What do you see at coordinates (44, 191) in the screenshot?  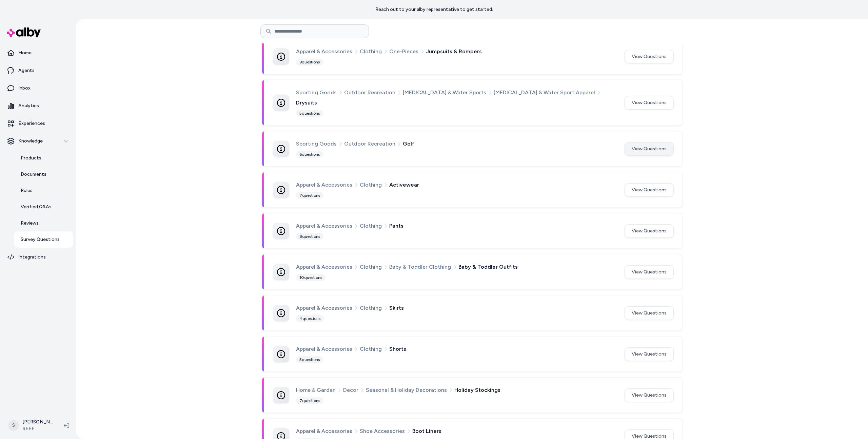 I see `a: Rules` at bounding box center [44, 191].